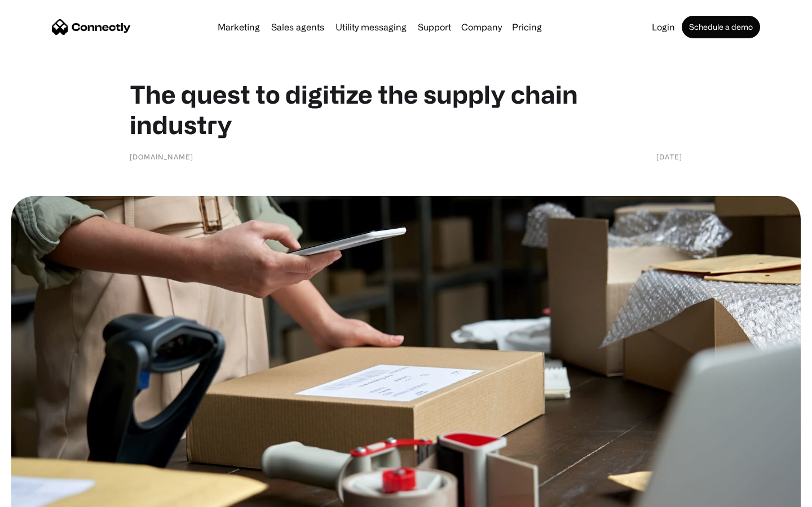 This screenshot has height=507, width=812. Describe the element at coordinates (720, 27) in the screenshot. I see `a: Schedule a demo` at that location.